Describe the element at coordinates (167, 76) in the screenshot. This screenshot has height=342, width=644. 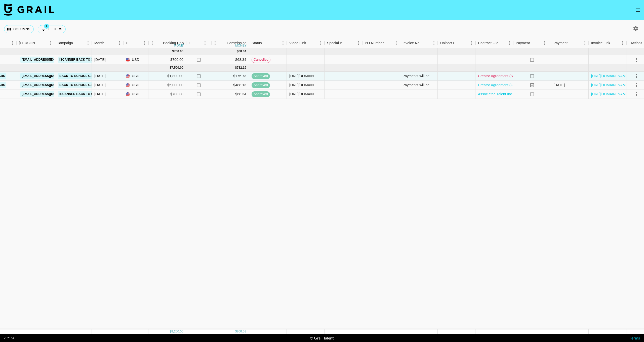
I see `div: $1,800.00` at that location.